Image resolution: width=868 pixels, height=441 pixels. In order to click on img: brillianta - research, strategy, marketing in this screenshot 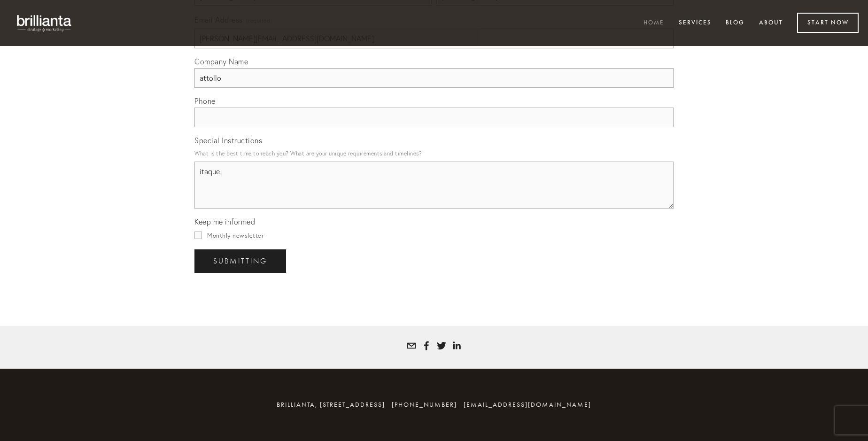, I will do `click(45, 23)`.